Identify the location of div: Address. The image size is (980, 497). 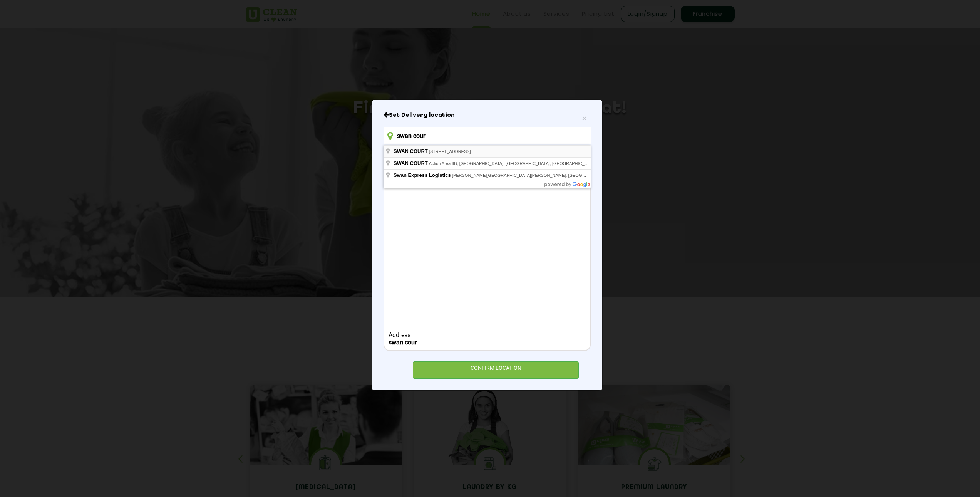
(487, 334).